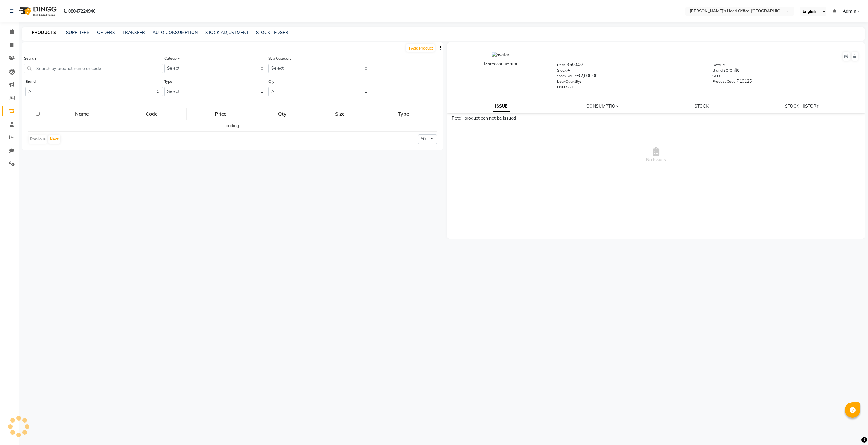 The height and width of the screenshot is (445, 868). What do you see at coordinates (702, 106) in the screenshot?
I see `a: STOCK` at bounding box center [702, 106].